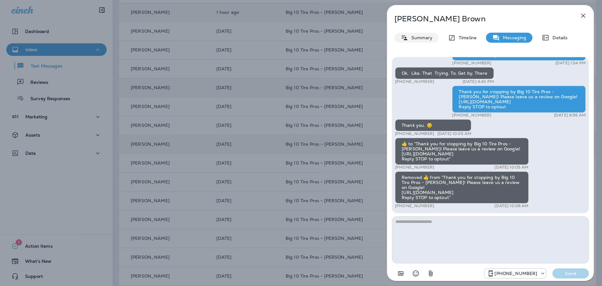 The height and width of the screenshot is (286, 602). What do you see at coordinates (444, 73) in the screenshot?
I see `div: Ok. Like. That Trying. To. Get by. There` at bounding box center [444, 73].